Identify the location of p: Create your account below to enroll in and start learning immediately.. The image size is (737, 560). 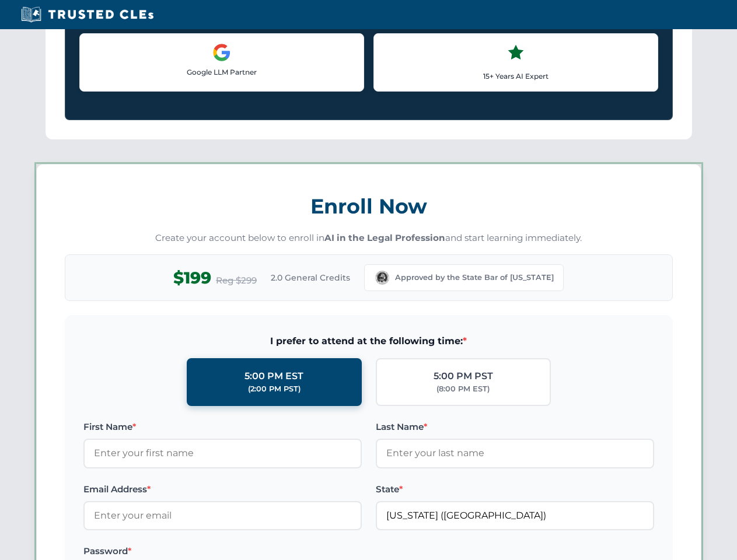
(369, 238).